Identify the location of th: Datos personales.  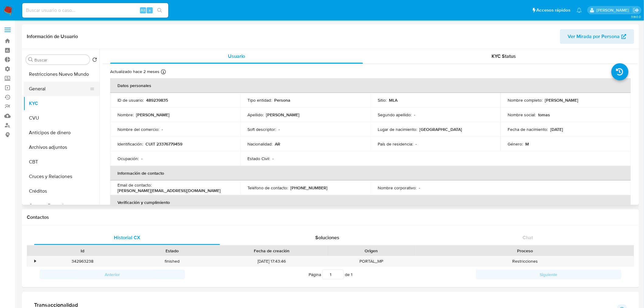
(370, 85).